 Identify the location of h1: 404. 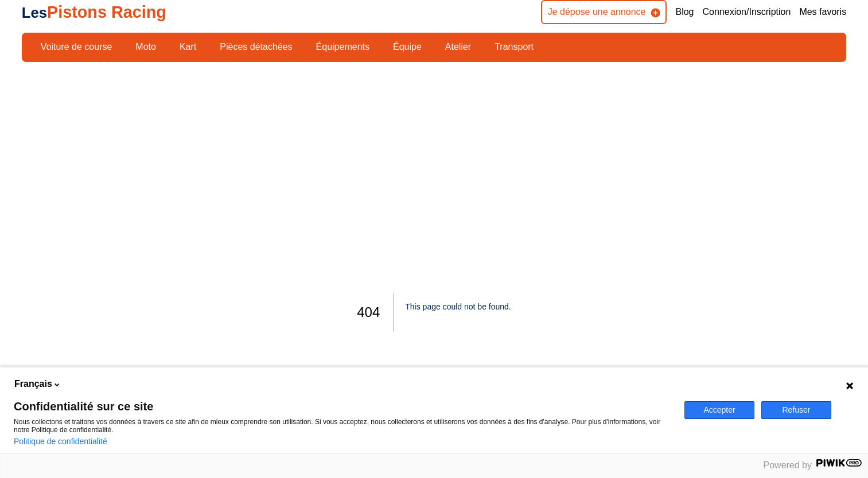
(375, 313).